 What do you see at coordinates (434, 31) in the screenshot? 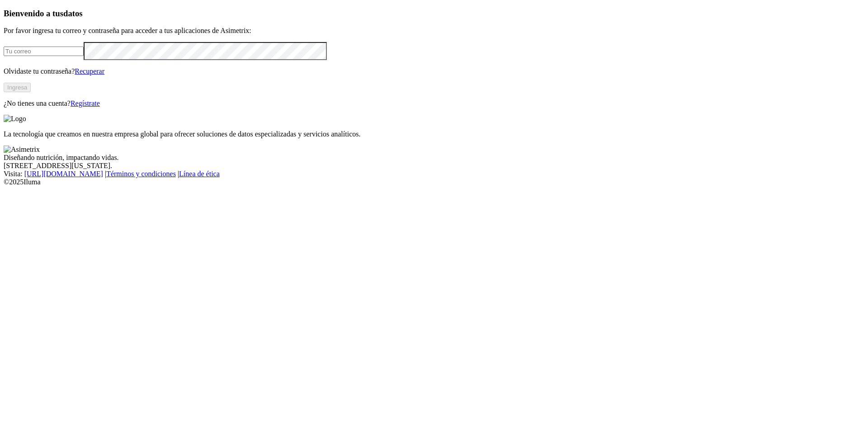
I see `p: Por favor ingresa tu correo y contraseña para acceder a tus aplicaciones de Asimetrix:` at bounding box center [434, 31].